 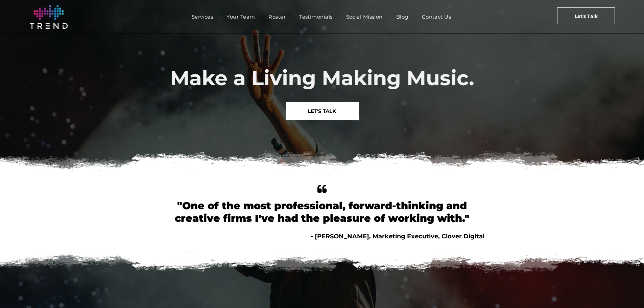 I want to click on span: Let's Talk, so click(x=586, y=16).